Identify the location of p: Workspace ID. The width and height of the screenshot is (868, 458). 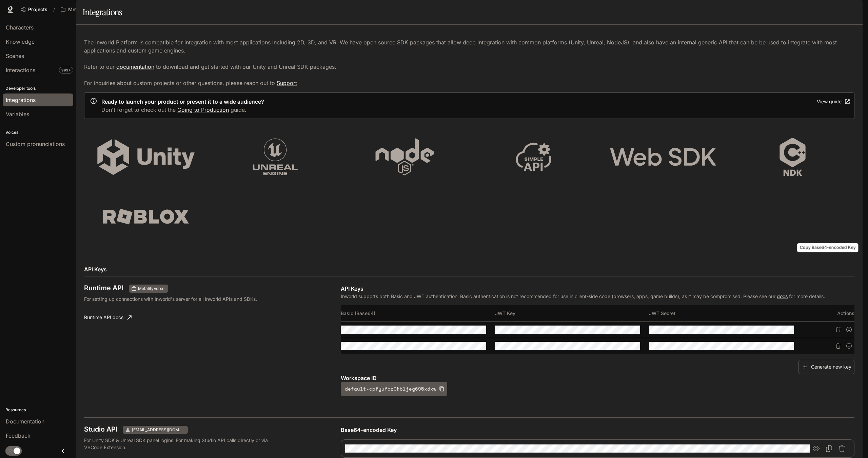
(597, 378).